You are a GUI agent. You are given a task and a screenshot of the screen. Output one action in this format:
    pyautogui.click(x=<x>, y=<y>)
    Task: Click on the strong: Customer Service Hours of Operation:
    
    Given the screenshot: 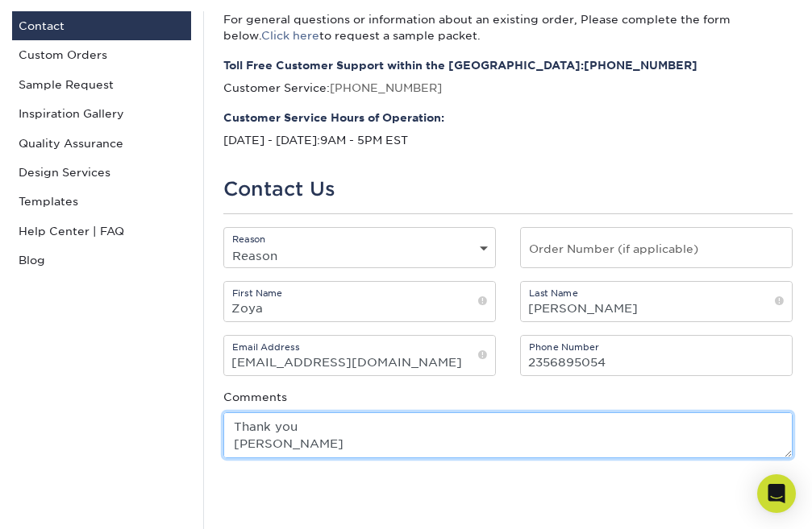 What is the action you would take?
    pyautogui.click(x=508, y=118)
    